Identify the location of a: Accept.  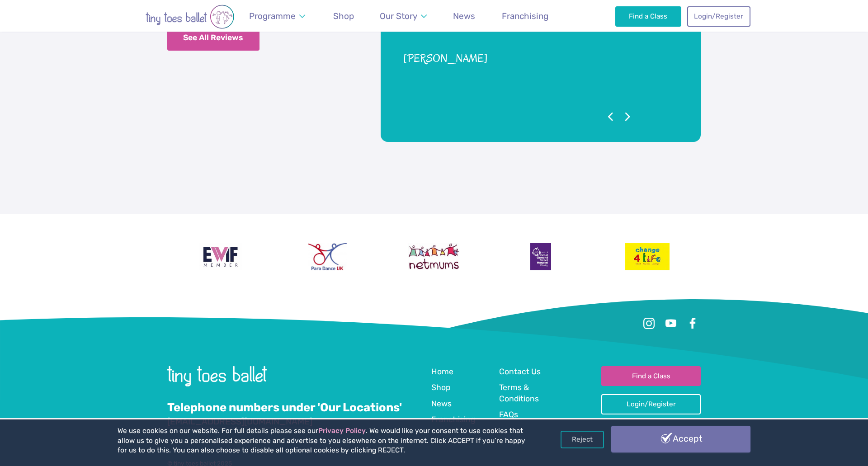
(681, 439).